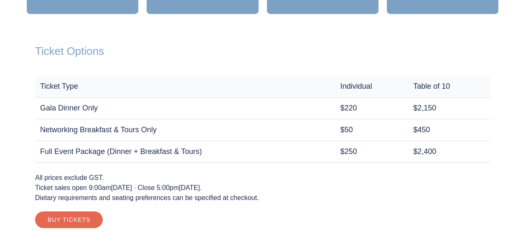  What do you see at coordinates (371, 130) in the screenshot?
I see `td: $50` at bounding box center [371, 130].